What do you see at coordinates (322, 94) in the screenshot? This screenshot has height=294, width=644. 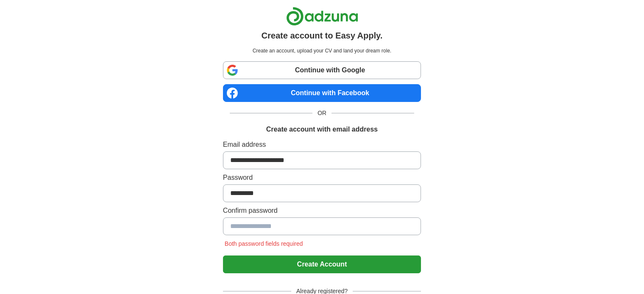 I see `a: Continue with Facebook` at bounding box center [322, 94].